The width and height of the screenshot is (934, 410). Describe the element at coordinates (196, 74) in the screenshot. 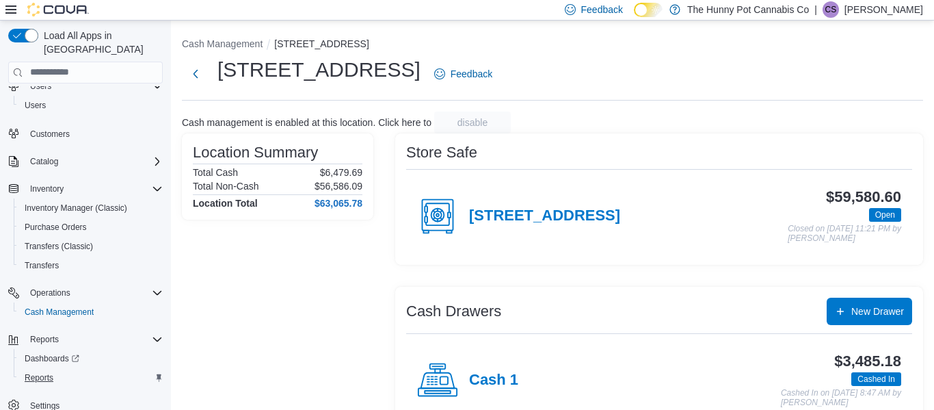

I see `button: Next` at that location.